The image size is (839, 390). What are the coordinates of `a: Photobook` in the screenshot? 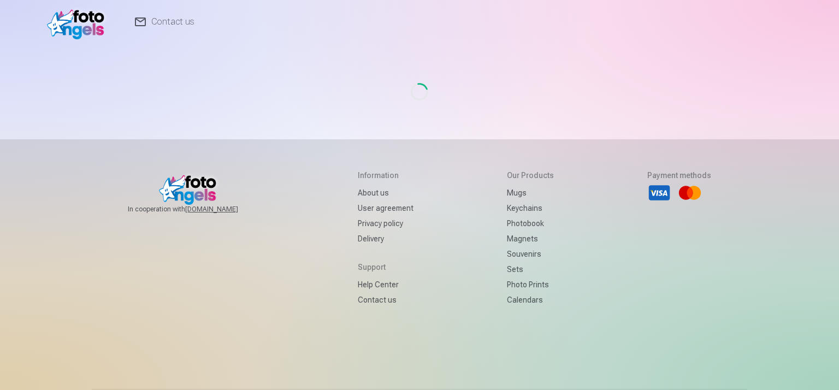 It's located at (530, 223).